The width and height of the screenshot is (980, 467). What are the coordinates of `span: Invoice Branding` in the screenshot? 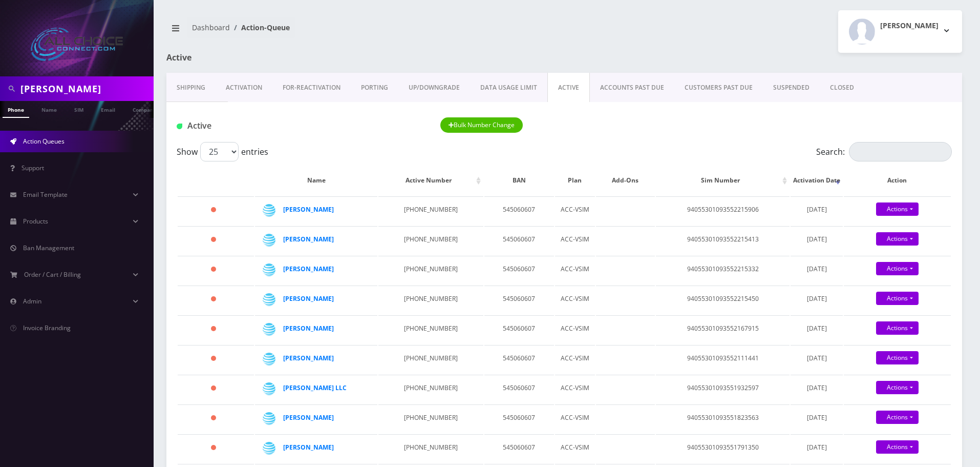 It's located at (47, 327).